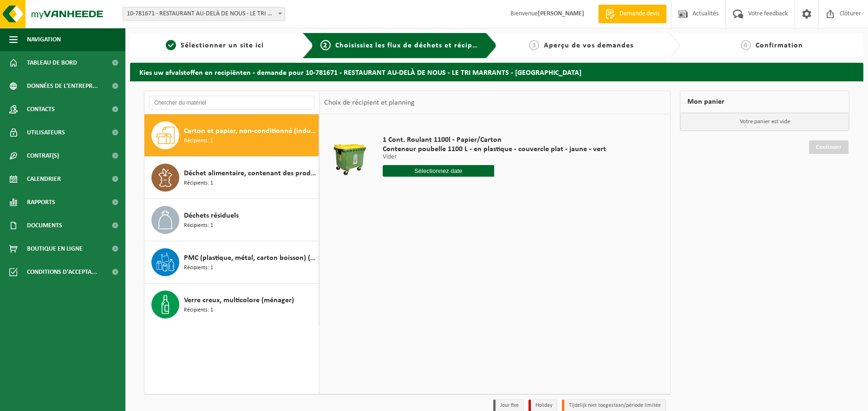 The image size is (868, 411). I want to click on p: Vider, so click(494, 157).